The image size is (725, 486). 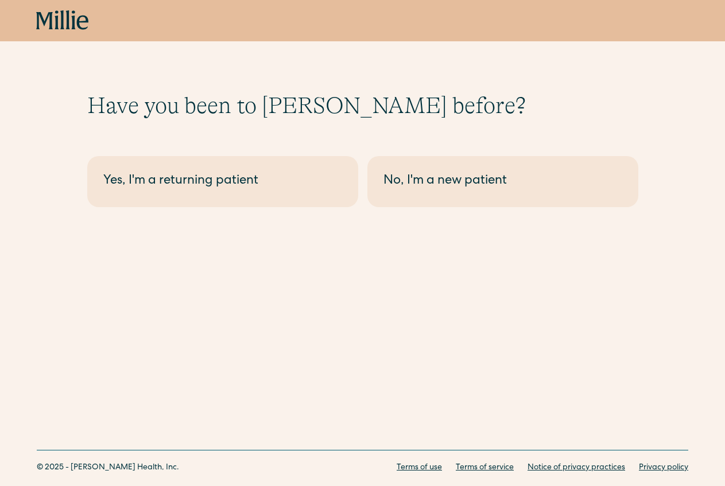 What do you see at coordinates (223, 181) in the screenshot?
I see `div: Yes, I'm a returning patient` at bounding box center [223, 181].